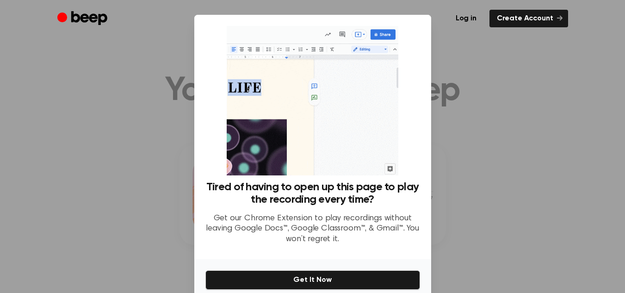 This screenshot has width=625, height=293. I want to click on a: Create Account, so click(529, 19).